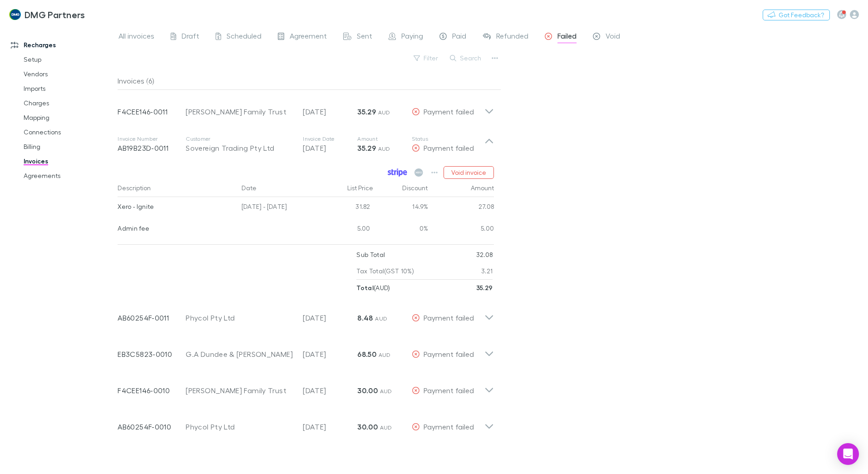  Describe the element at coordinates (151, 139) in the screenshot. I see `p: Invoice Number` at that location.